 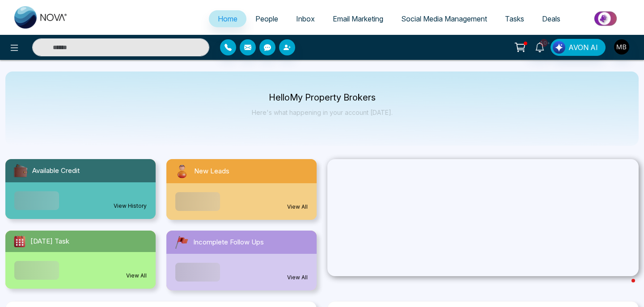 I want to click on span: Social Media Management, so click(x=444, y=19).